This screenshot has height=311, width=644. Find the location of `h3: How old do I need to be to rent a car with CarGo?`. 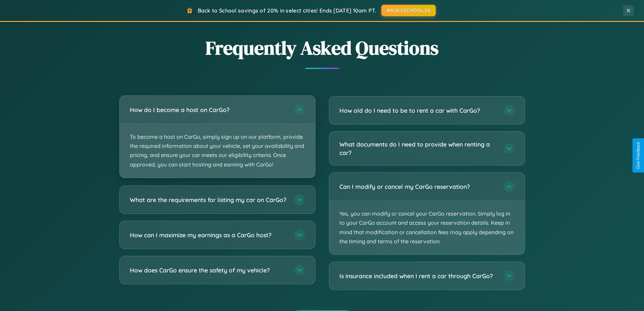

h3: How old do I need to be to rent a car with CarGo? is located at coordinates (418, 110).